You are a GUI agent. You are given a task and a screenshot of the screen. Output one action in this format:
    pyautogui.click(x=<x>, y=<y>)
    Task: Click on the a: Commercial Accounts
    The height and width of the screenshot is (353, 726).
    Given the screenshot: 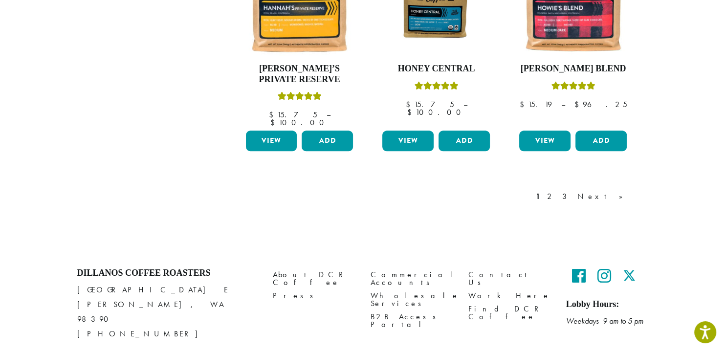 What is the action you would take?
    pyautogui.click(x=412, y=278)
    